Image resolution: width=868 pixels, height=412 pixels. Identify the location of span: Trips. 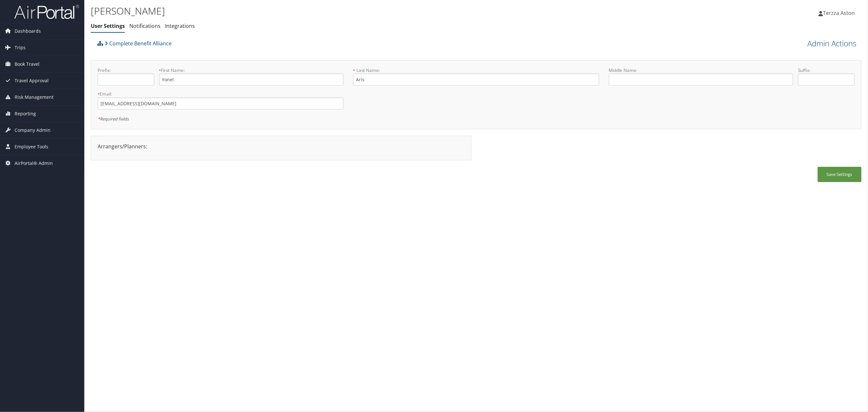
(20, 48).